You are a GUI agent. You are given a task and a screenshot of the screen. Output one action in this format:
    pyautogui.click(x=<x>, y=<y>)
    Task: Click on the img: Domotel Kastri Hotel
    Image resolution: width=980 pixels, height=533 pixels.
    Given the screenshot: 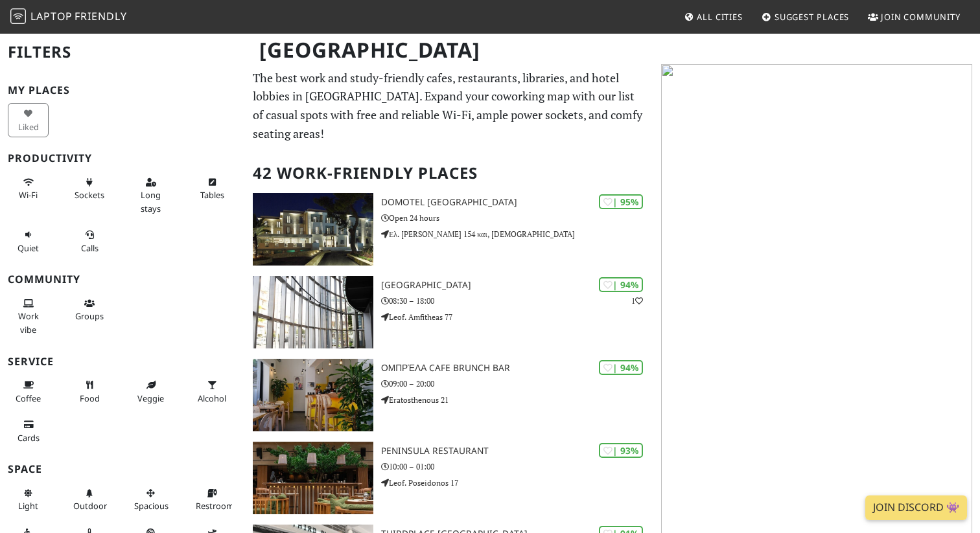 What is the action you would take?
    pyautogui.click(x=313, y=229)
    